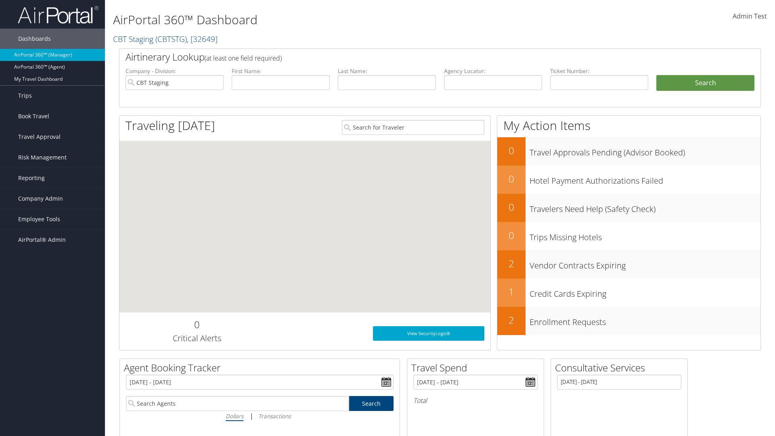 This screenshot has width=775, height=436. Describe the element at coordinates (705, 83) in the screenshot. I see `button: Search` at that location.